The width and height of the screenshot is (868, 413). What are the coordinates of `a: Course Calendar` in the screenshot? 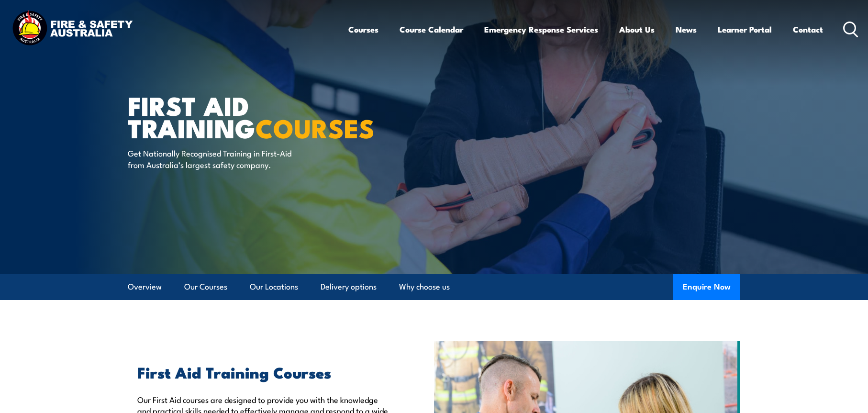 It's located at (431, 29).